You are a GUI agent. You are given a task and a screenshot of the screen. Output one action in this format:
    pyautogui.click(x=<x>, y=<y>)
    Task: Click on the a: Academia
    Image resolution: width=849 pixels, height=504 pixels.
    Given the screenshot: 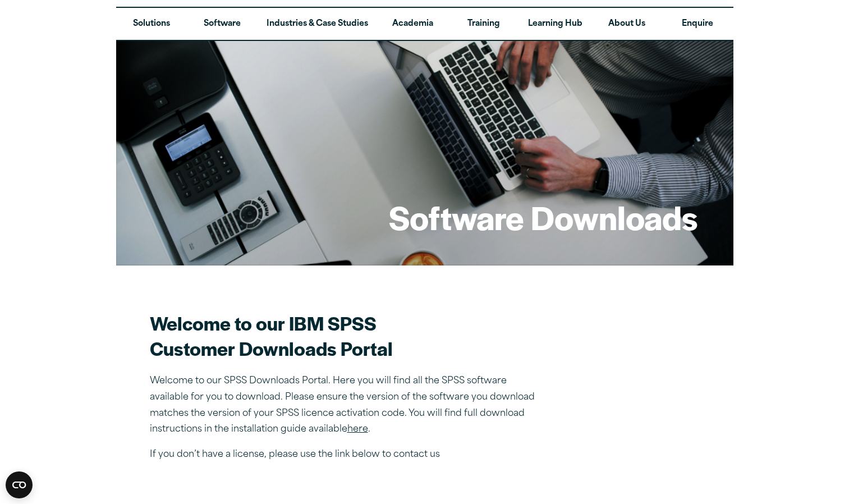 What is the action you would take?
    pyautogui.click(x=413, y=24)
    